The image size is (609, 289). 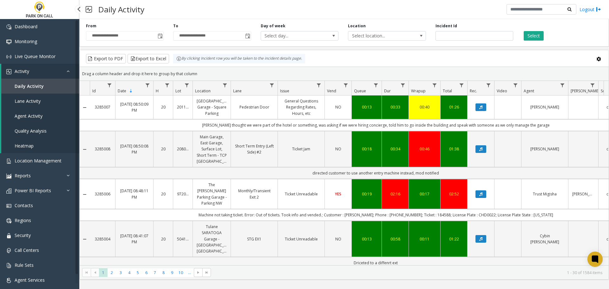 What do you see at coordinates (38, 160) in the screenshot?
I see `span: Location Management` at bounding box center [38, 160].